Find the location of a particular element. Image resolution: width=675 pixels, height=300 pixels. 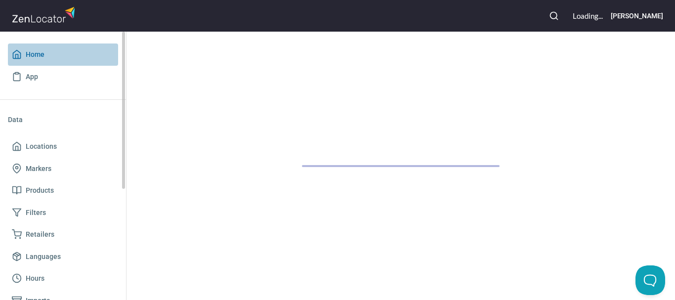

span: App is located at coordinates (32, 77).